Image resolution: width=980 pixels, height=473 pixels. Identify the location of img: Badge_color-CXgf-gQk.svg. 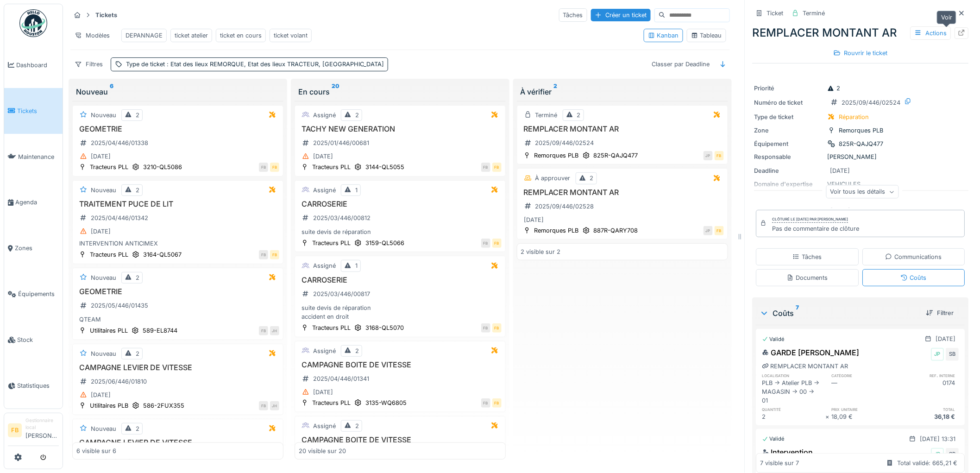
(33, 23).